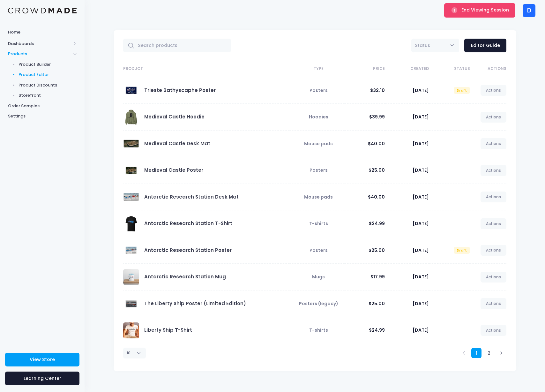 This screenshot has width=545, height=392. Describe the element at coordinates (173, 170) in the screenshot. I see `a: Medieval Castle Poster` at that location.